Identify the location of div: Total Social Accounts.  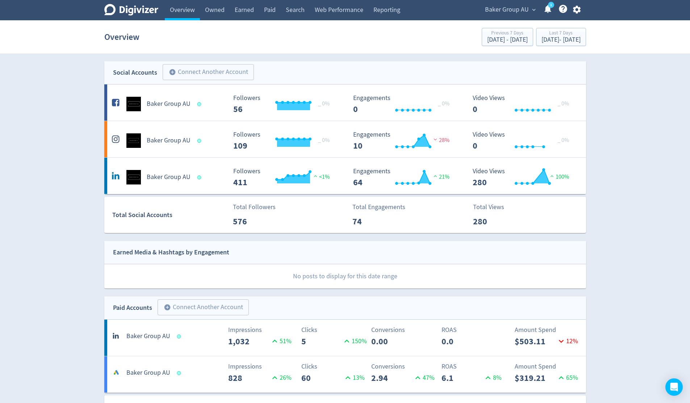
(170, 215).